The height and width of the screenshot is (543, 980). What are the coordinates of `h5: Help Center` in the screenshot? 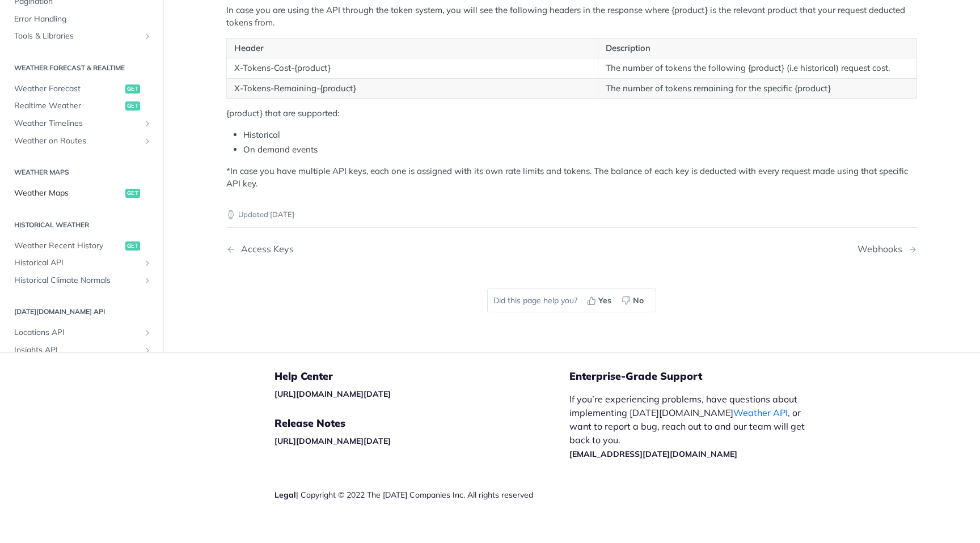 It's located at (422, 376).